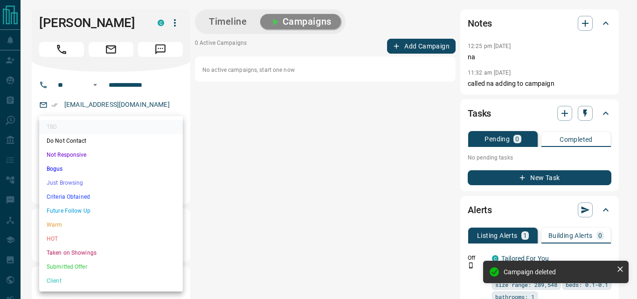  Describe the element at coordinates (111, 169) in the screenshot. I see `li: Bogus` at that location.